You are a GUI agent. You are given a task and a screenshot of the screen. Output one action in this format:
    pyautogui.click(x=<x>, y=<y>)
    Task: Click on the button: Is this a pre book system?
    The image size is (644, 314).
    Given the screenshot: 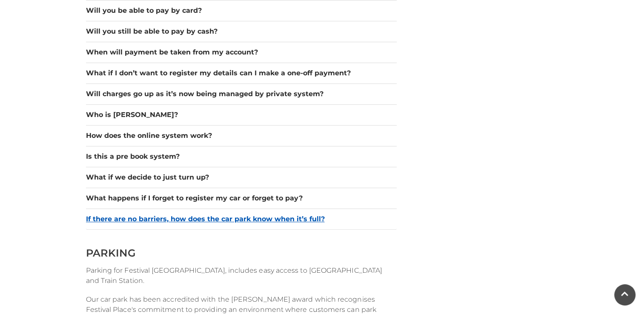 What is the action you would take?
    pyautogui.click(x=241, y=157)
    